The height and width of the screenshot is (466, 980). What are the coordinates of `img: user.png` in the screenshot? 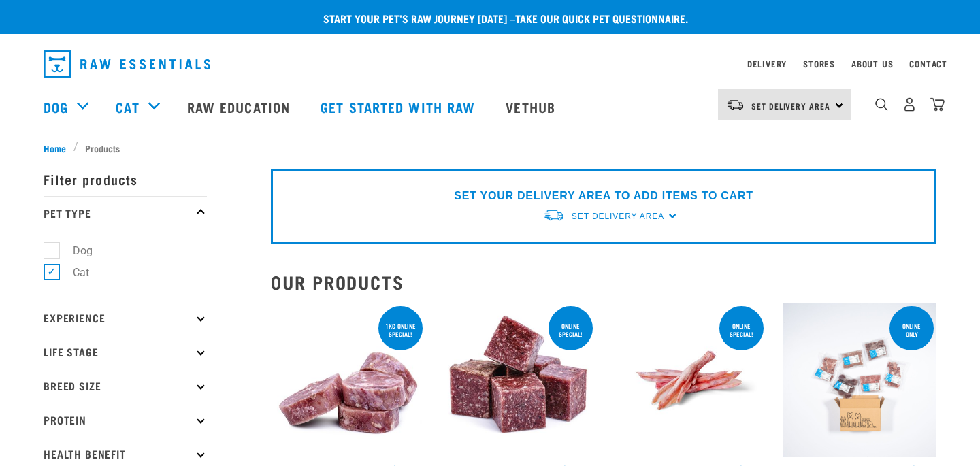 It's located at (909, 104).